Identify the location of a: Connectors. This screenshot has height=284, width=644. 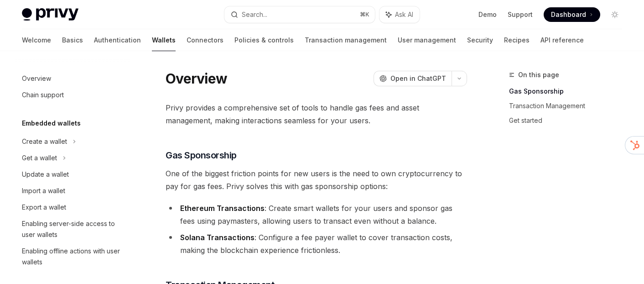
(205, 40).